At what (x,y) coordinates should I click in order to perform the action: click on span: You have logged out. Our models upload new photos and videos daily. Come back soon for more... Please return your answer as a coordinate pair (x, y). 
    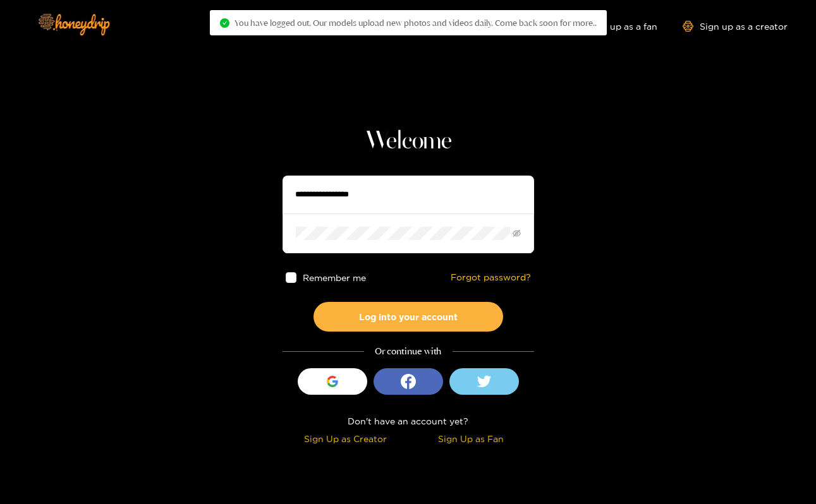
    Looking at the image, I should click on (415, 23).